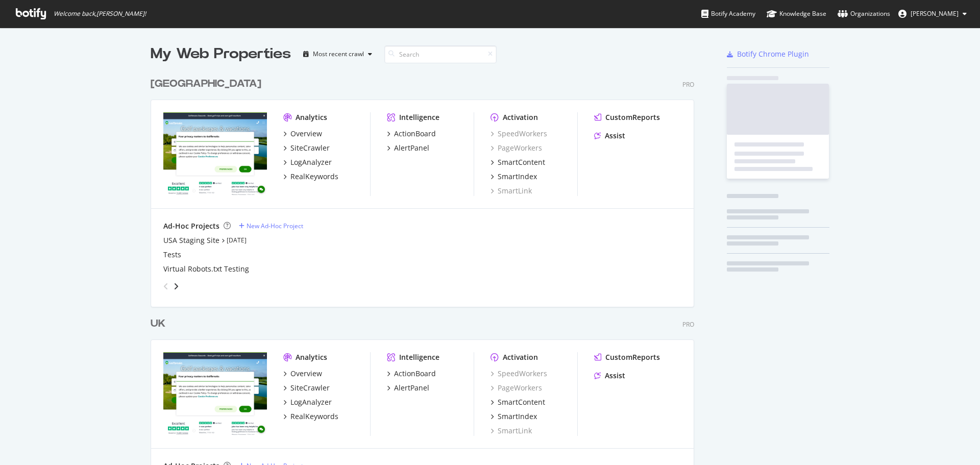 The image size is (980, 465). I want to click on div: New Ad-Hoc Project, so click(274, 225).